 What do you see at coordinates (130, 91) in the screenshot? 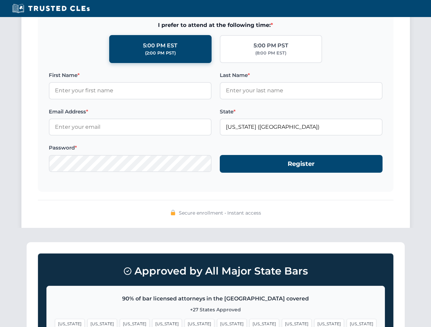
I see `input: Enter your first name` at bounding box center [130, 91].